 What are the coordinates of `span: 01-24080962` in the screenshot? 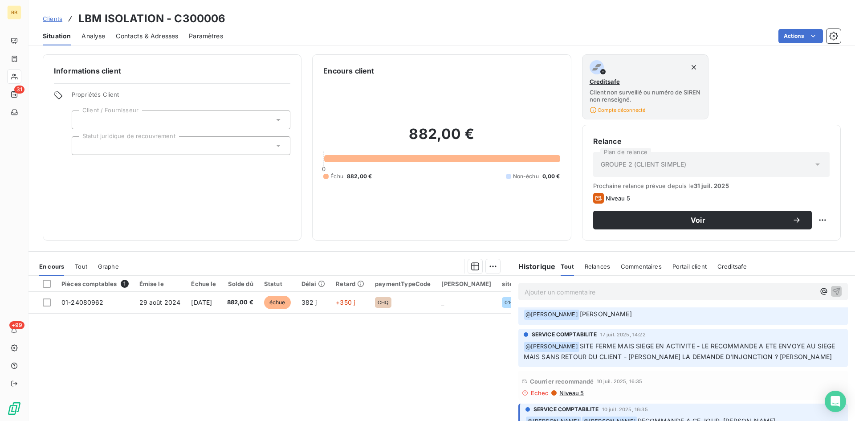 It's located at (82, 302).